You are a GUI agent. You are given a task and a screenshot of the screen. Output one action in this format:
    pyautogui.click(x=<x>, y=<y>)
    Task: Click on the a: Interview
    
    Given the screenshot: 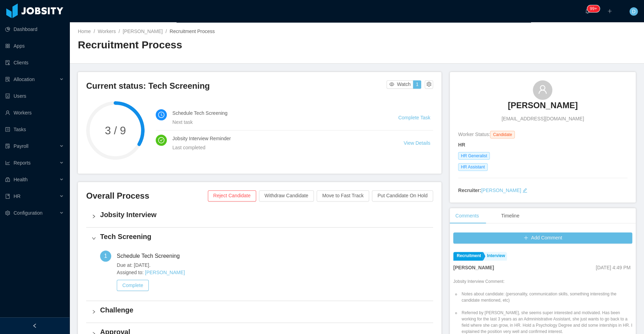 What is the action you would take?
    pyautogui.click(x=495, y=256)
    